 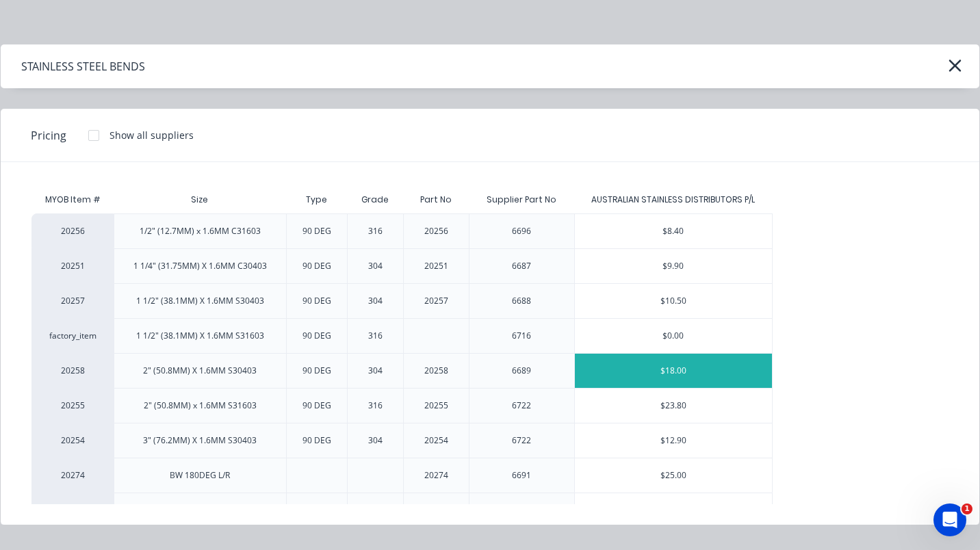 I want to click on div: $12.90, so click(x=674, y=441).